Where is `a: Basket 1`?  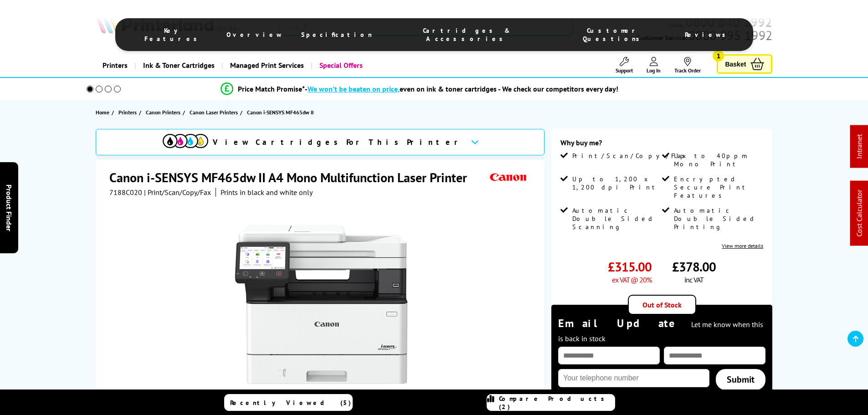 a: Basket 1 is located at coordinates (745, 64).